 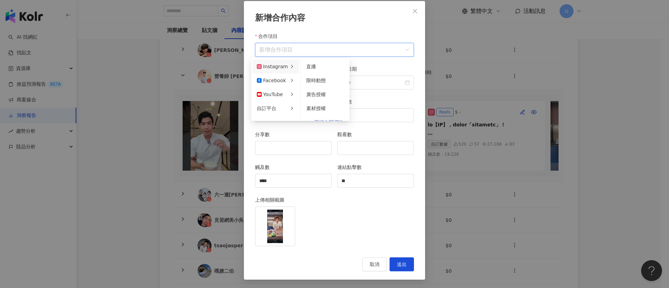 I want to click on span: 直播, so click(x=311, y=67).